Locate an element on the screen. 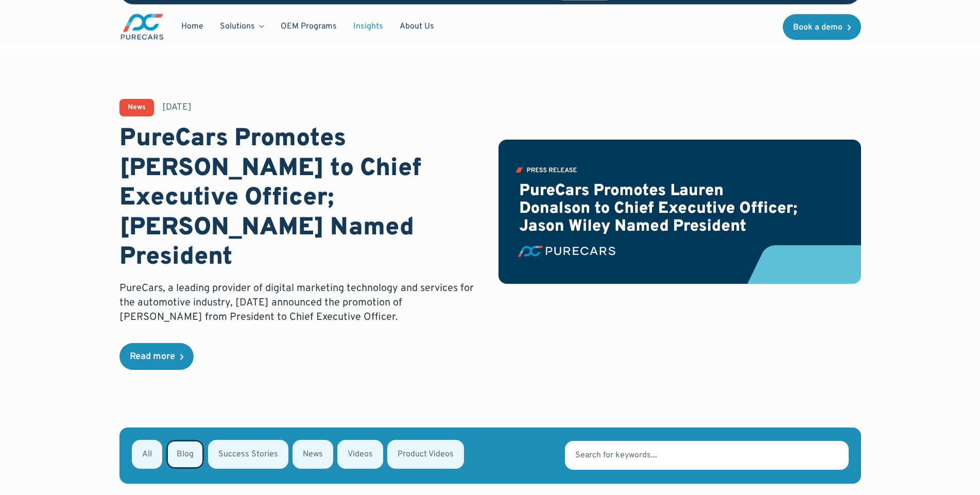 The height and width of the screenshot is (495, 980). div: Read more is located at coordinates (153, 357).